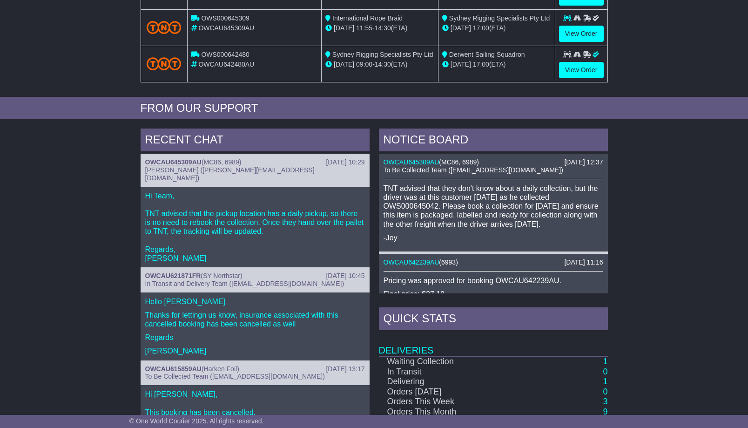 Image resolution: width=748 pixels, height=428 pixels. Describe the element at coordinates (255, 319) in the screenshot. I see `p: Thanks for lettingn us know, insurance associated with this cancelled booking has been cancelled ...` at that location.